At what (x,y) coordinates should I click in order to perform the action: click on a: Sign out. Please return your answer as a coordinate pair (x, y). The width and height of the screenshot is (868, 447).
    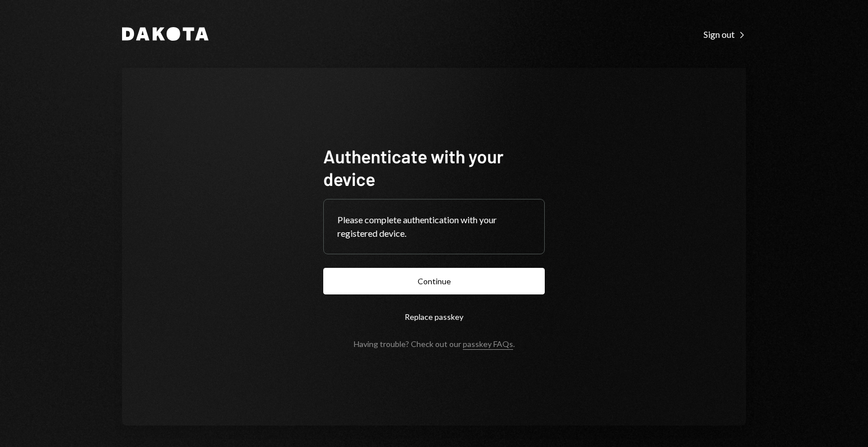
    Looking at the image, I should click on (725, 34).